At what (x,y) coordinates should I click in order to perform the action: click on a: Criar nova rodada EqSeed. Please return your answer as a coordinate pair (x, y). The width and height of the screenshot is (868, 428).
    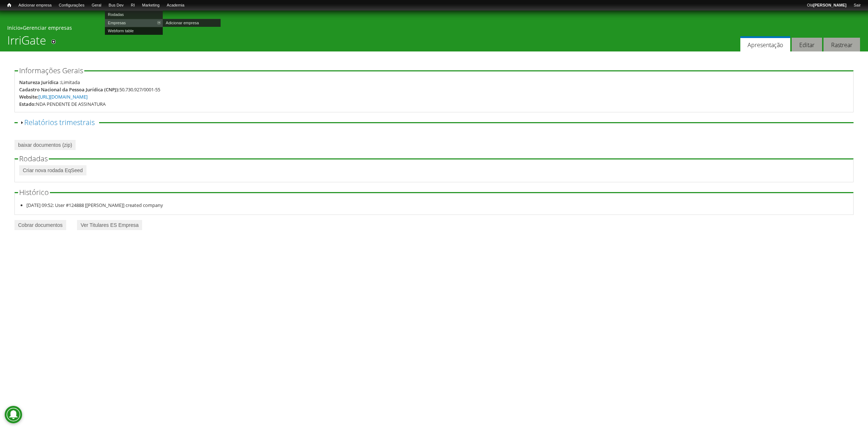
    Looking at the image, I should click on (53, 170).